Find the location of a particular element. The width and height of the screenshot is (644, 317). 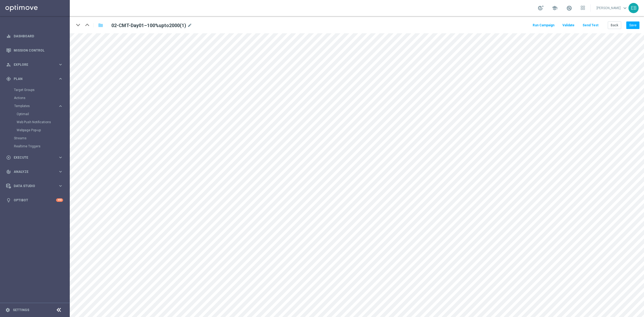

button: Save is located at coordinates (633, 25).